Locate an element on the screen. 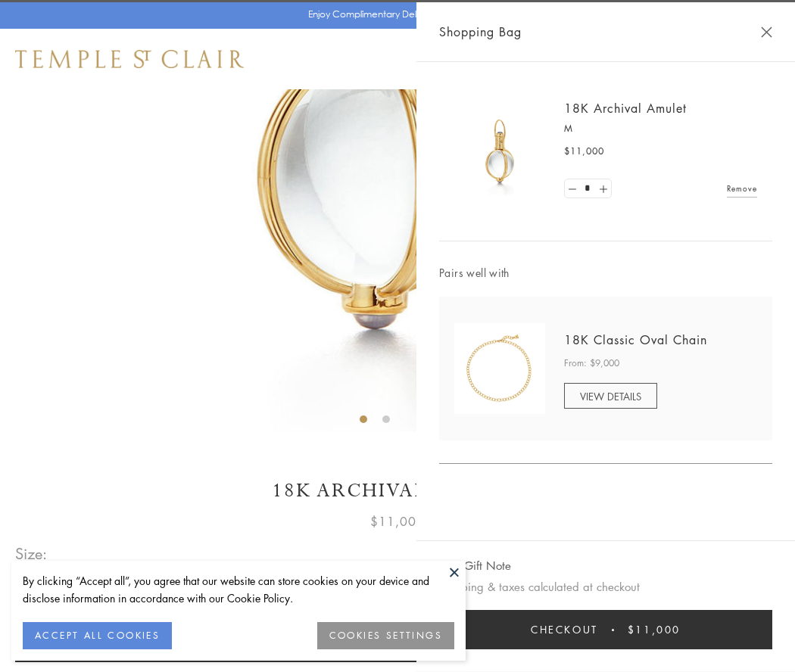  span: From: $9,000 is located at coordinates (591, 363).